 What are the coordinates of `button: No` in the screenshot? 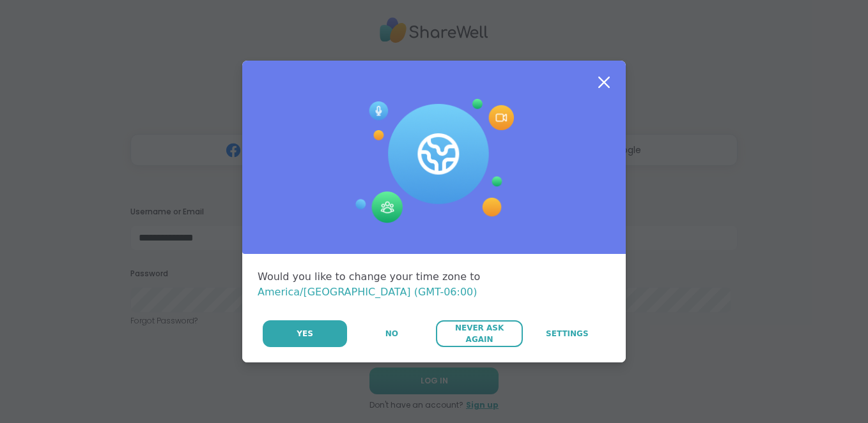 It's located at (391, 334).